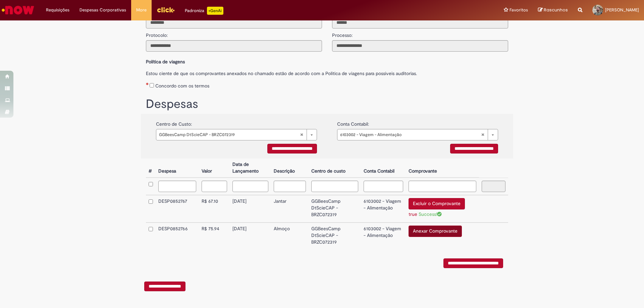 The height and width of the screenshot is (308, 644). What do you see at coordinates (214, 209) in the screenshot?
I see `td: R$ 67.10` at bounding box center [214, 209].